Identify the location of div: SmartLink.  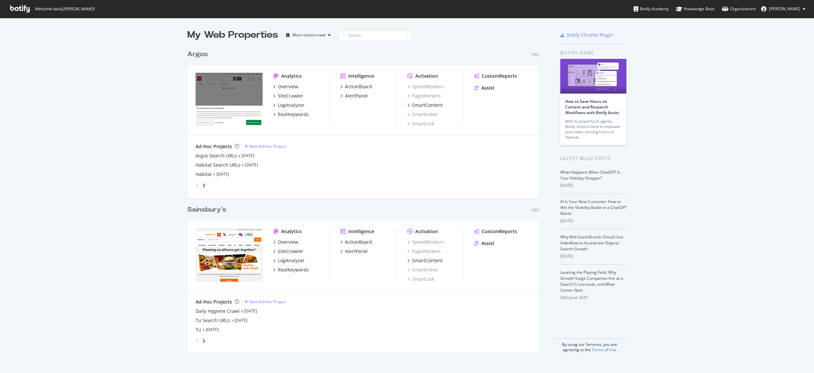
(421, 124).